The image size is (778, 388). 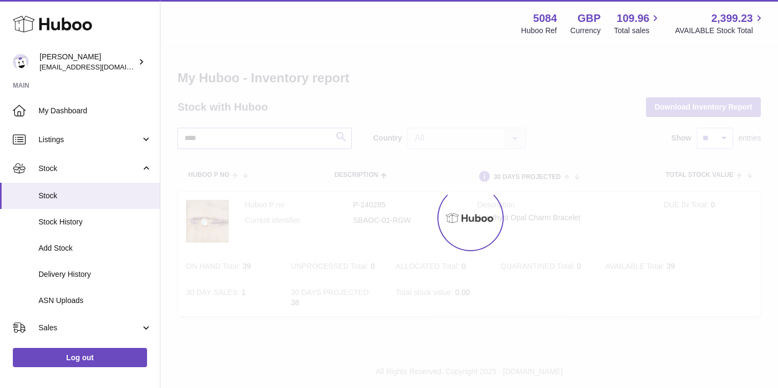 I want to click on a: 109.96 Total sales, so click(x=637, y=24).